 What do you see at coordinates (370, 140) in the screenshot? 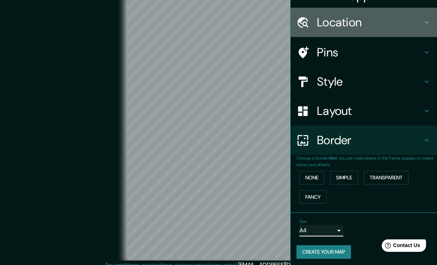
I see `h4: Border` at bounding box center [370, 140].